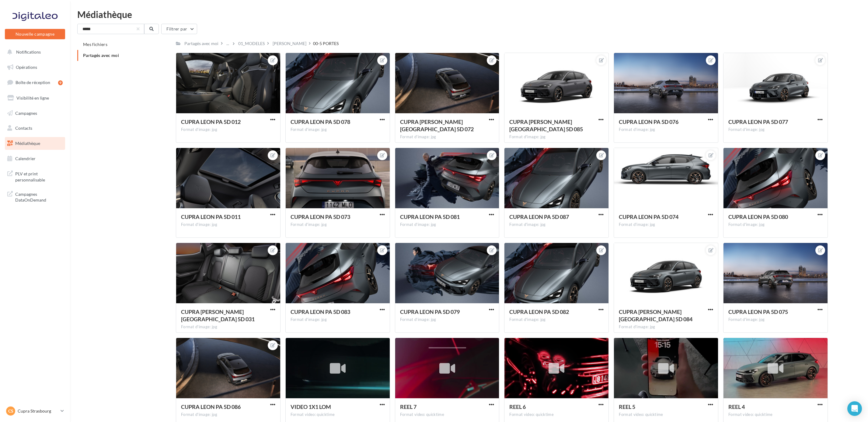 This screenshot has height=422, width=868. I want to click on span: Opérations, so click(26, 67).